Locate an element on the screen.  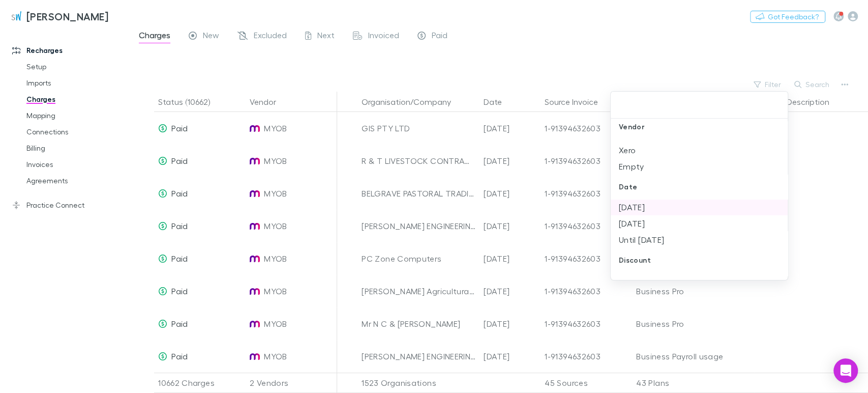
li: Xero is located at coordinates (699, 150).